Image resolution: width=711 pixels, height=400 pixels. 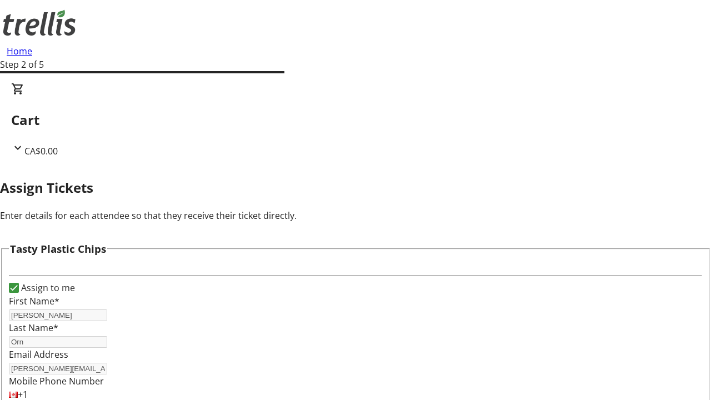 I want to click on span: CA$0.00, so click(x=41, y=151).